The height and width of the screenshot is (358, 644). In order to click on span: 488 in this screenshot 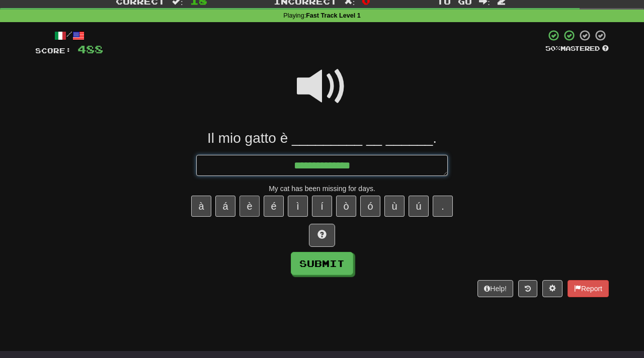, I will do `click(90, 49)`.